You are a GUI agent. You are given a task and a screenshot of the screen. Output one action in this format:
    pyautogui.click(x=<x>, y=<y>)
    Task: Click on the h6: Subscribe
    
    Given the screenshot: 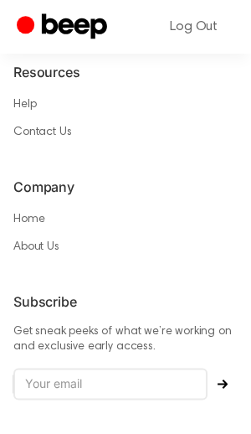 What is the action you would take?
    pyautogui.click(x=126, y=302)
    